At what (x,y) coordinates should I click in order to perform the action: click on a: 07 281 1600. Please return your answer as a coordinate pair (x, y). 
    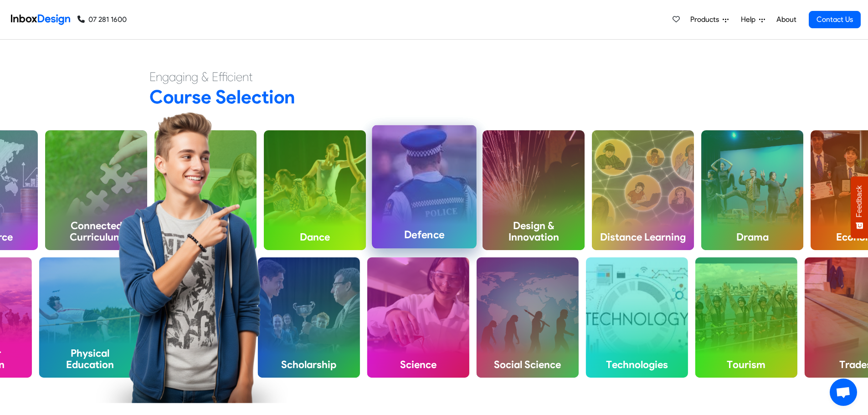
    Looking at the image, I should click on (102, 19).